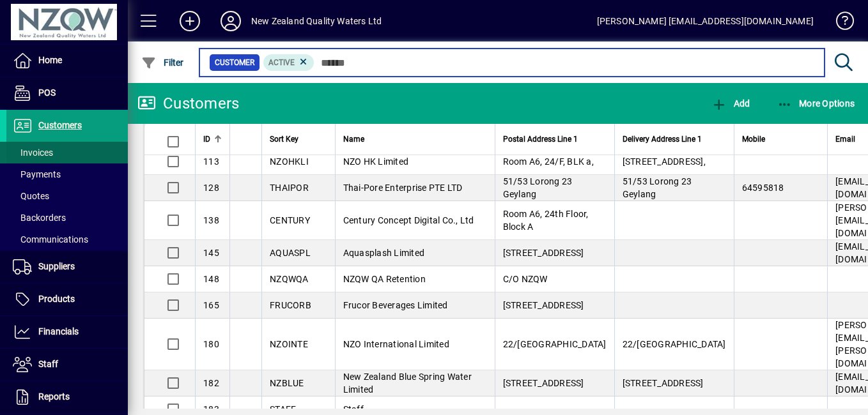 This screenshot has width=868, height=415. Describe the element at coordinates (67, 365) in the screenshot. I see `a: Staff` at that location.